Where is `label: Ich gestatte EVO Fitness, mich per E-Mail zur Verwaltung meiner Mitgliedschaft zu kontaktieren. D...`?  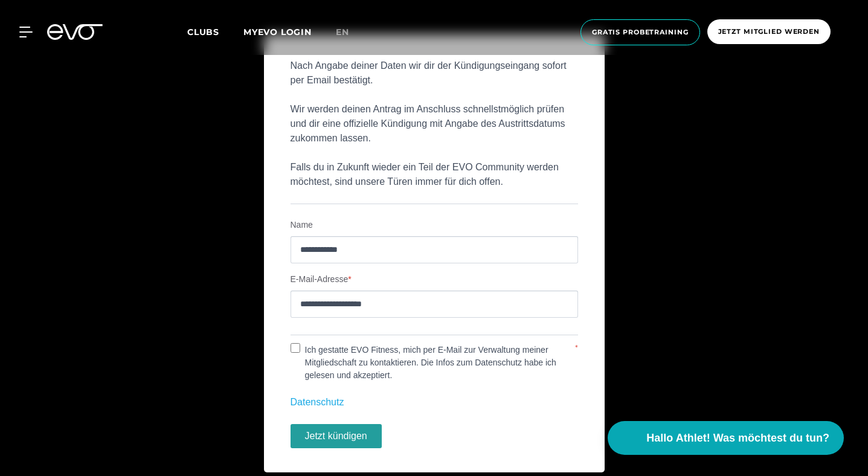
label: Ich gestatte EVO Fitness, mich per E-Mail zur Verwaltung meiner Mitgliedschaft zu kontaktieren. D... is located at coordinates (437, 363).